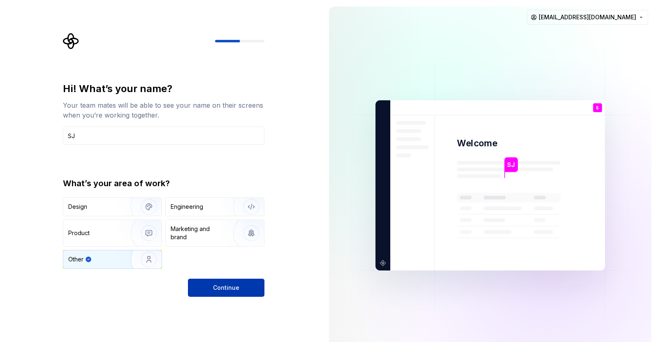 This screenshot has height=342, width=658. What do you see at coordinates (164, 110) in the screenshot?
I see `div: Your team mates will be able to see your name on their screens when you’re working together.` at bounding box center [164, 110].